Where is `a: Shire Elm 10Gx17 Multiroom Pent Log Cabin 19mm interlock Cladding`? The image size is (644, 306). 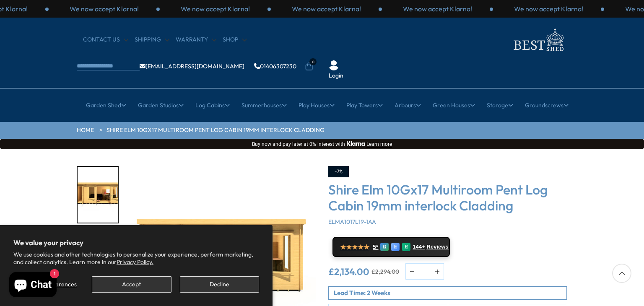
a: Shire Elm 10Gx17 Multiroom Pent Log Cabin 19mm interlock Cladding is located at coordinates (215, 130).